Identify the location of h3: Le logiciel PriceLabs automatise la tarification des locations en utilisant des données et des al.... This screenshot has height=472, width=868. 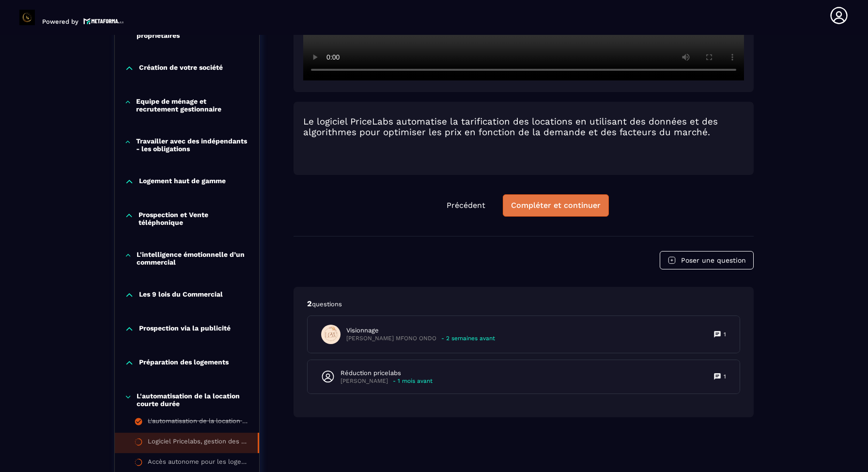
(524, 127).